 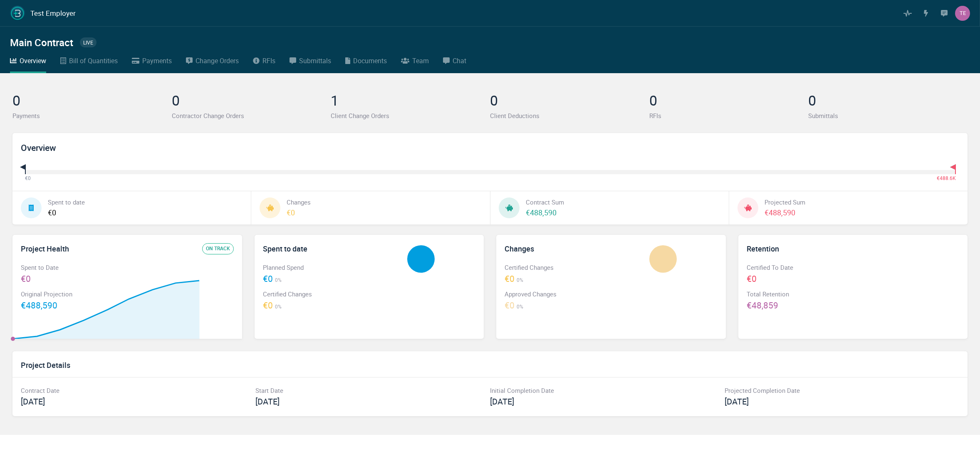 I want to click on div: Chat, so click(x=459, y=61).